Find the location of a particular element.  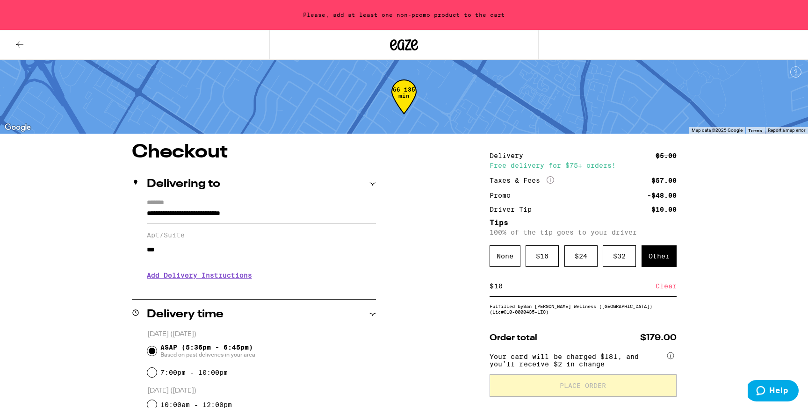

div: Delivery is located at coordinates (509, 156).